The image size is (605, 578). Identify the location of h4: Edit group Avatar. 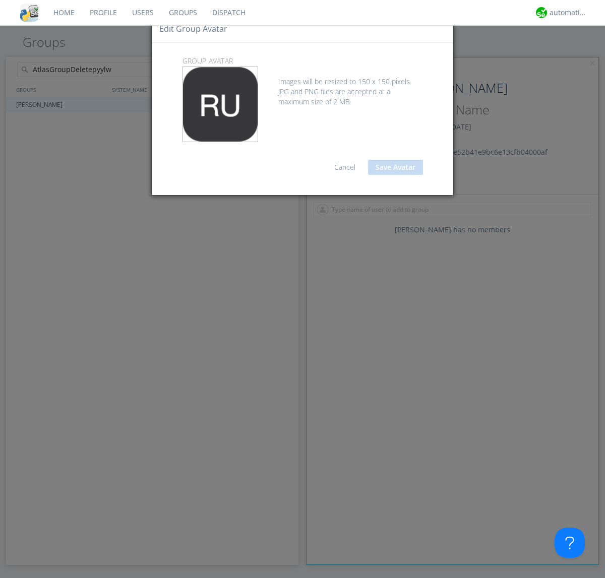
(193, 29).